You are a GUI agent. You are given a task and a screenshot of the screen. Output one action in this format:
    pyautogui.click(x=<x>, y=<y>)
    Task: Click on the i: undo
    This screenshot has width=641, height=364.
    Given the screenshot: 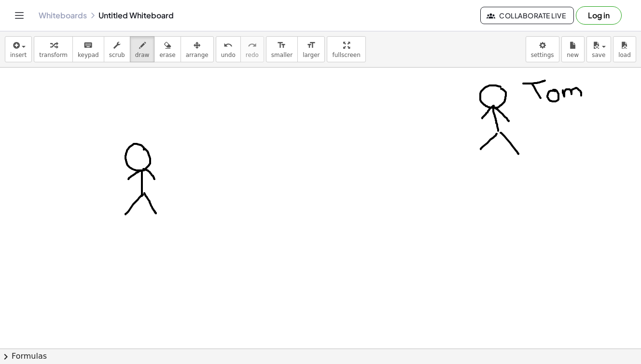 What is the action you would take?
    pyautogui.click(x=228, y=46)
    